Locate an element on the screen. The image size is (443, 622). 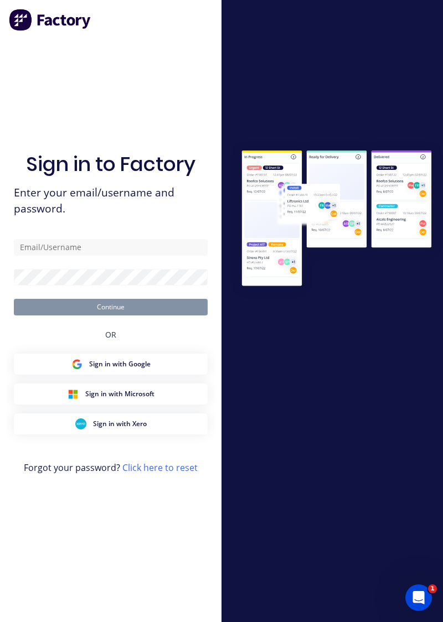
input: Email/Username is located at coordinates (111, 248).